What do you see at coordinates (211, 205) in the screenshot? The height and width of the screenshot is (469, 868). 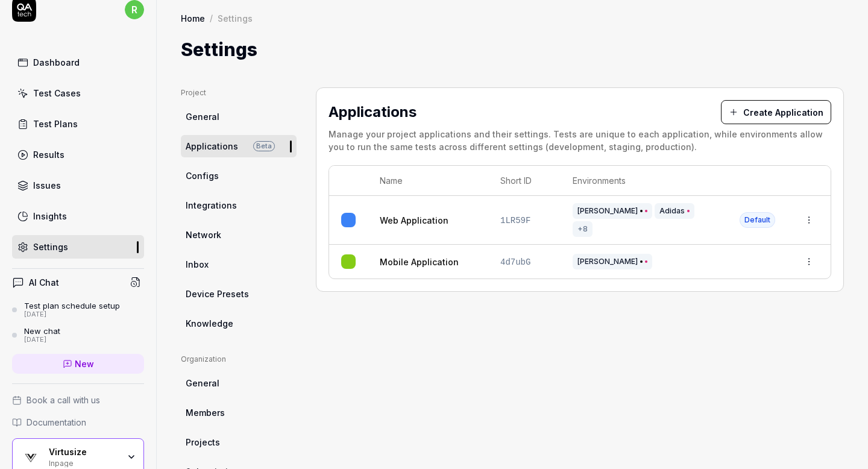 I see `span: Integrations` at bounding box center [211, 205].